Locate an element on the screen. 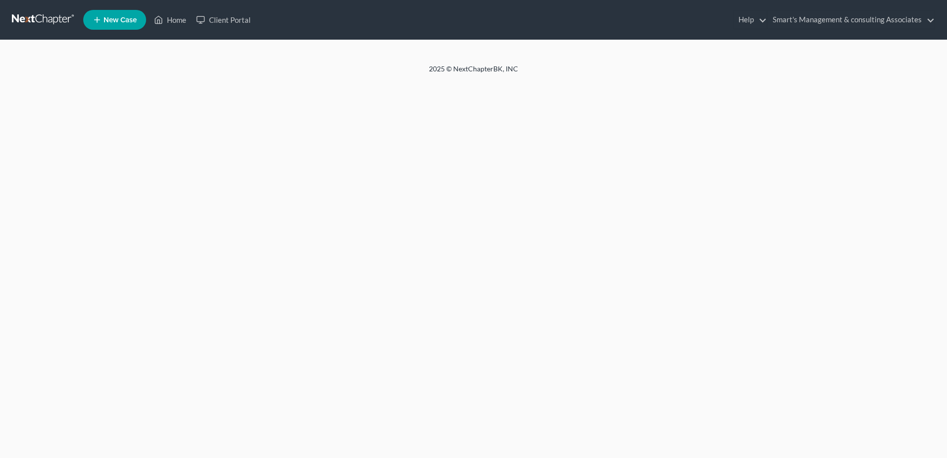  new-legal-case-button: New Case is located at coordinates (114, 20).